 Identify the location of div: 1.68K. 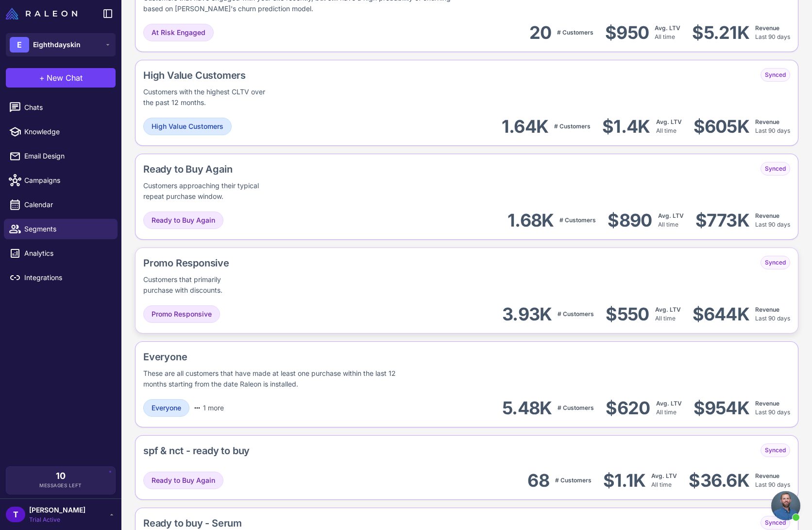
(531, 220).